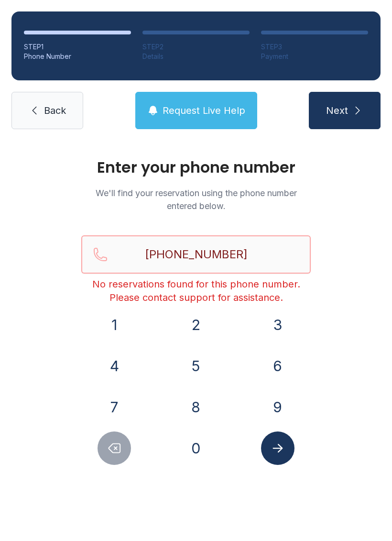 The width and height of the screenshot is (392, 541). I want to click on button: 5, so click(196, 366).